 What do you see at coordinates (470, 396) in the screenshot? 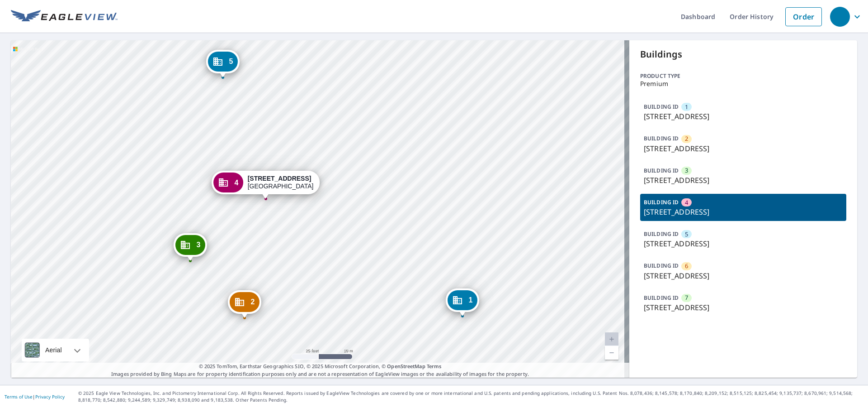
I see `p: © 2025 Eagle View Technologies, Inc. and Pictometry International Corp. All Rights Reserved. Repo...` at bounding box center [470, 396].